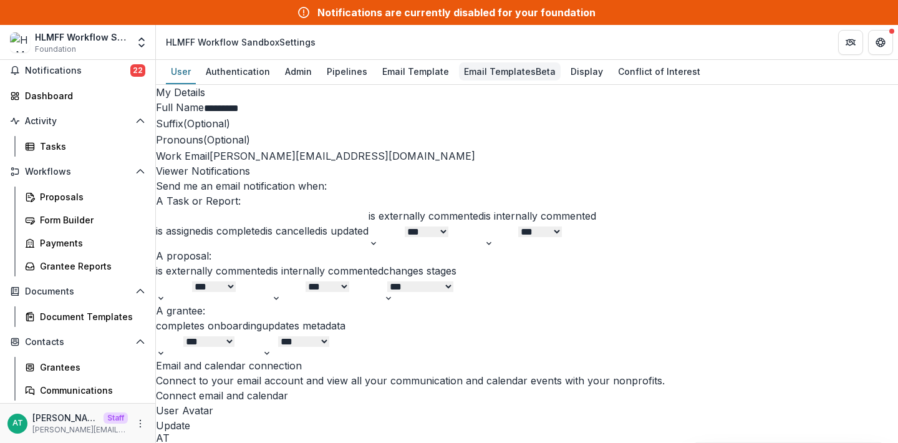  What do you see at coordinates (77, 121) in the screenshot?
I see `span: Activity` at bounding box center [77, 121].